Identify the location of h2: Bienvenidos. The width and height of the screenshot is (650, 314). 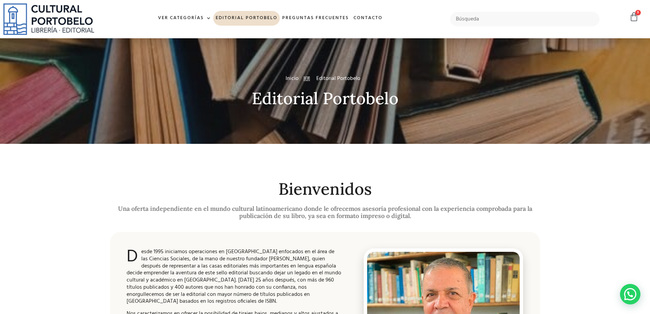
(325, 189).